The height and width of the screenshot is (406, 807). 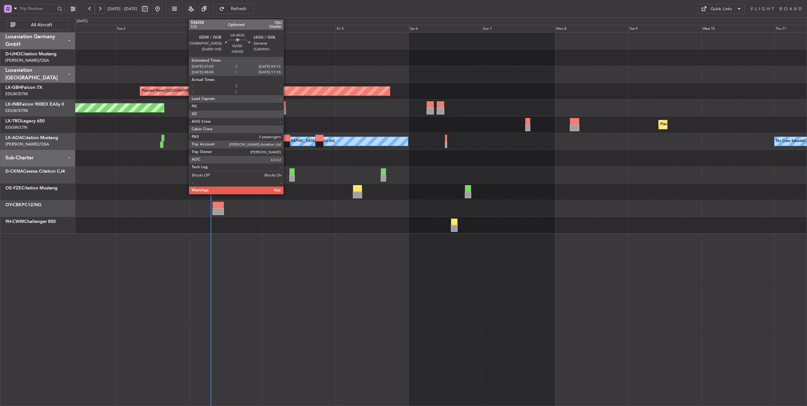 What do you see at coordinates (518, 29) in the screenshot?
I see `div: Sun 7` at bounding box center [518, 29].